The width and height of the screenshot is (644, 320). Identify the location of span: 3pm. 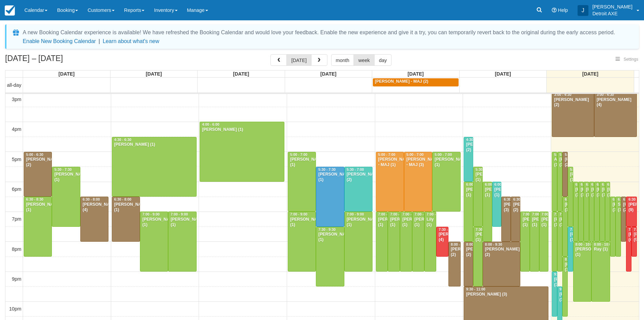
(17, 99).